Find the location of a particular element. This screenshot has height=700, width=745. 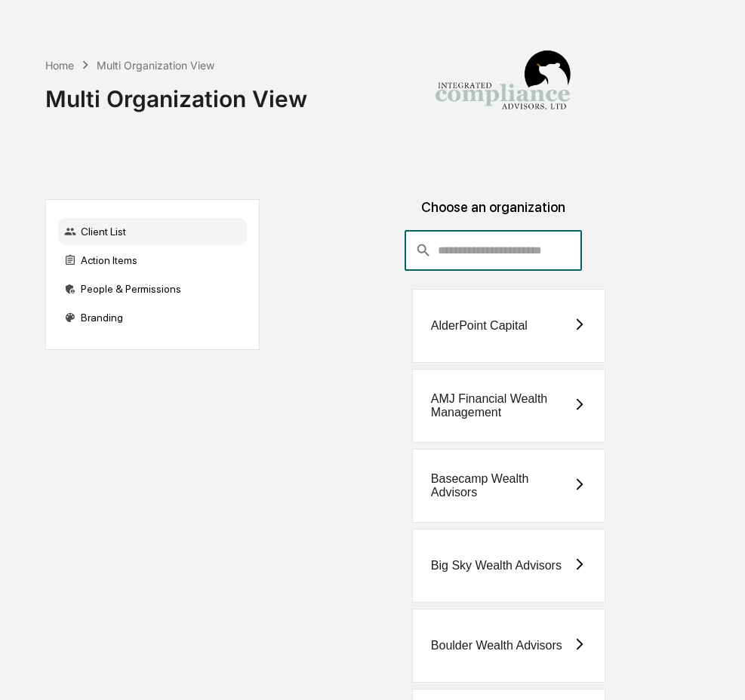

div: consultant-dashboard__filter-organizations-search-bar is located at coordinates (493, 250).